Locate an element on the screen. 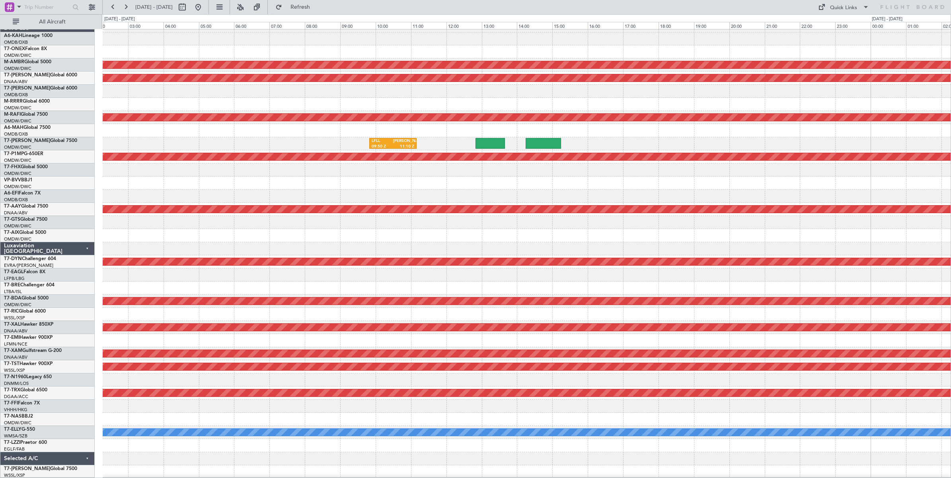  span: T7-TRX is located at coordinates (12, 390).